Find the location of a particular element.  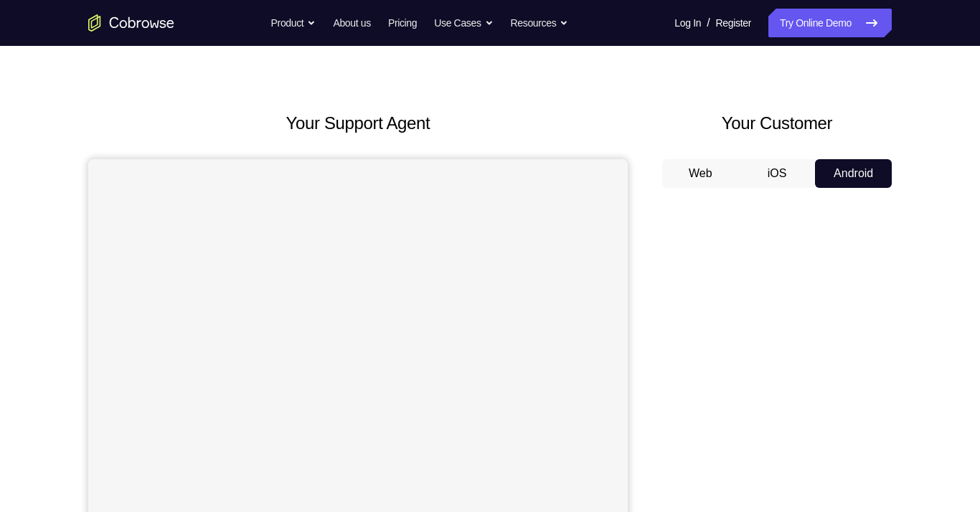

button: Use Cases is located at coordinates (463, 23).